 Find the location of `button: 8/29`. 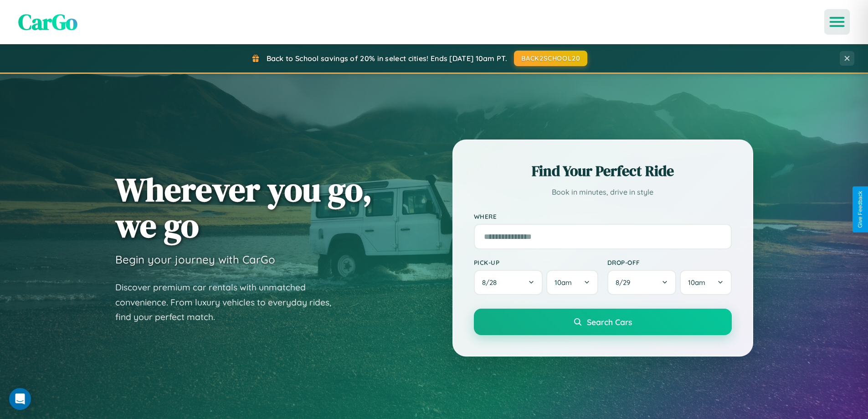

button: 8/29 is located at coordinates (642, 282).